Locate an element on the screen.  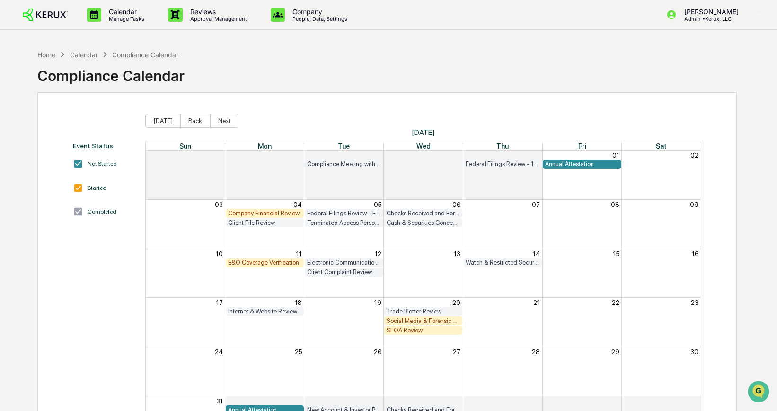
button: 07 is located at coordinates (536, 204).